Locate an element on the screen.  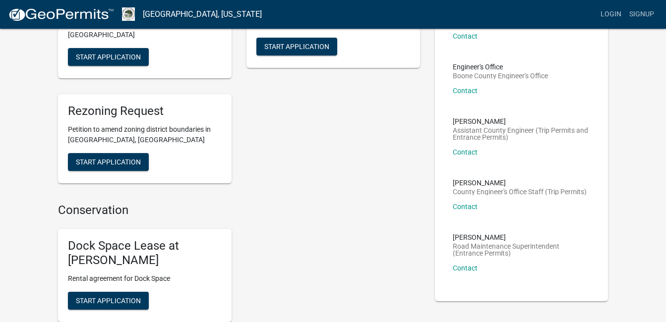
p: Boone County Engineer's Office is located at coordinates (500, 76).